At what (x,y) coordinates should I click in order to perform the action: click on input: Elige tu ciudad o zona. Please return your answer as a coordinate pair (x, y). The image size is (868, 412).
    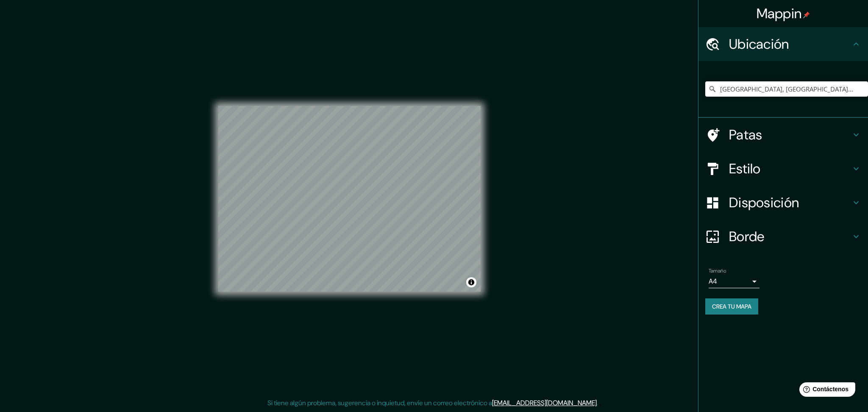
    Looking at the image, I should click on (786, 89).